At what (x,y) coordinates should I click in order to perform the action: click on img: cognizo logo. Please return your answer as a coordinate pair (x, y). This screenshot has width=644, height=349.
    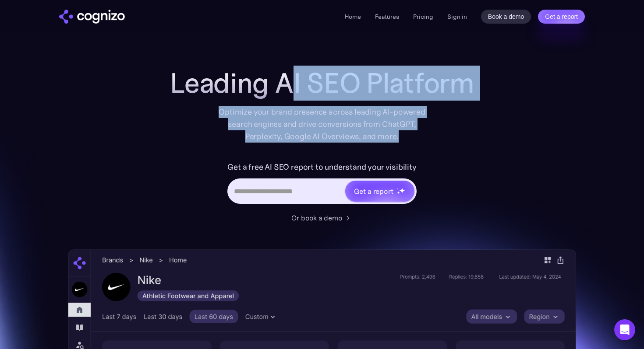
    Looking at the image, I should click on (92, 16).